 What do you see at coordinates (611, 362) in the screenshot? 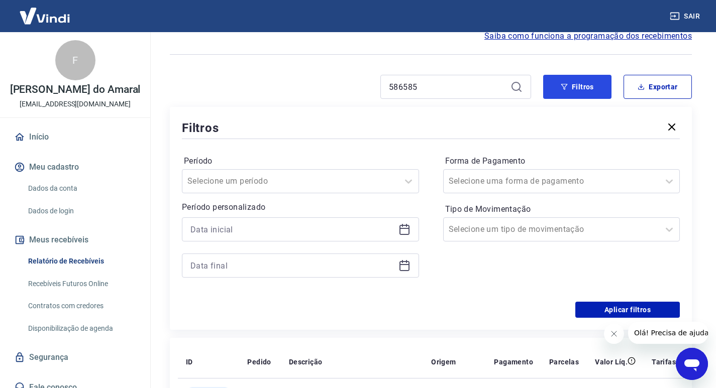
I see `p: Valor Líq.` at bounding box center [611, 362].